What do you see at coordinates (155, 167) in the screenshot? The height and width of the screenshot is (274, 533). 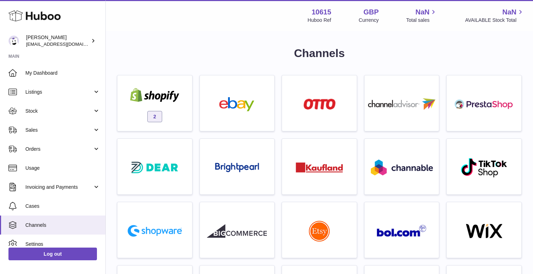 I see `a: roseta-dear` at bounding box center [155, 167].